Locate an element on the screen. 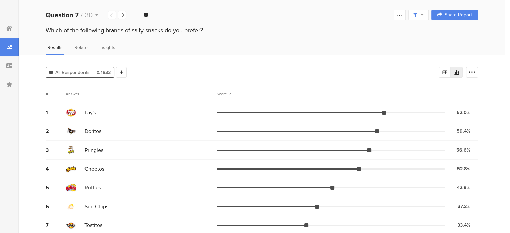 This screenshot has width=510, height=233. div: 6 is located at coordinates (56, 206).